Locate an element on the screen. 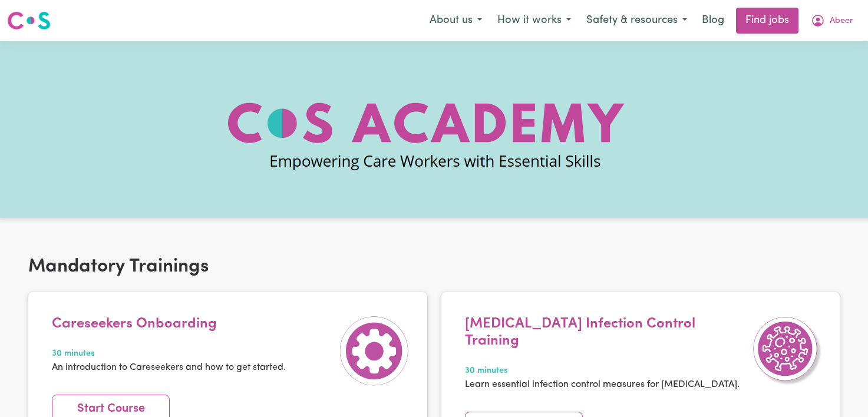 The image size is (868, 417). img: Careseekers logo is located at coordinates (29, 20).